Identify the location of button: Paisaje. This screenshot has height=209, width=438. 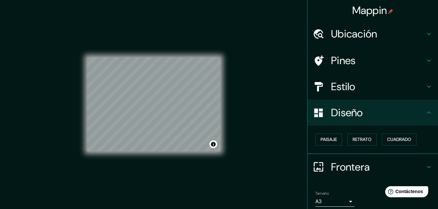
(329, 140).